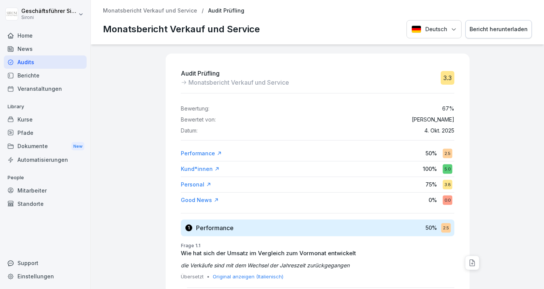 The image size is (544, 289). I want to click on a: Veranstaltungen, so click(45, 89).